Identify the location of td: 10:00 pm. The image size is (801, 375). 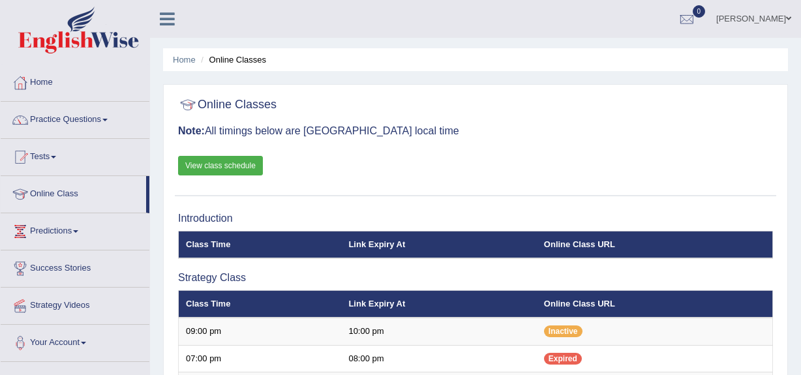
(438, 331).